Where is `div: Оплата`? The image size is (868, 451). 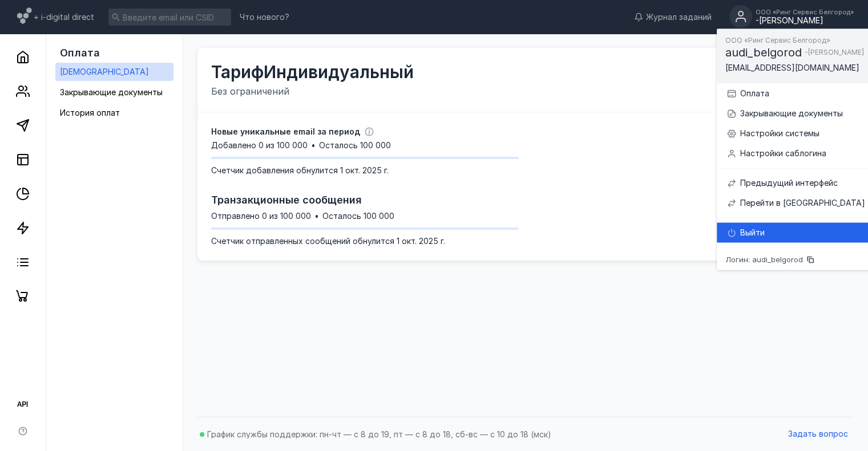
div: Оплата is located at coordinates (802, 94).